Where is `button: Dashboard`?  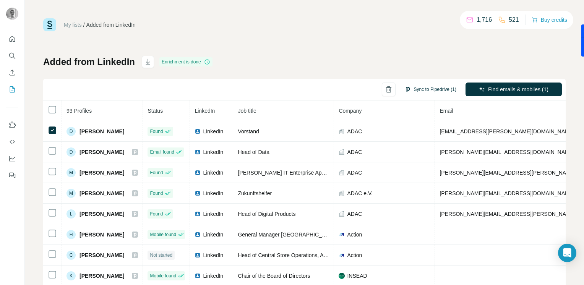 button: Dashboard is located at coordinates (12, 159).